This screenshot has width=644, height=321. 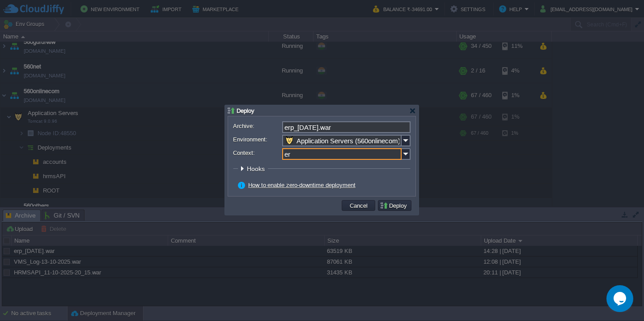 I want to click on button: Deploy, so click(x=395, y=205).